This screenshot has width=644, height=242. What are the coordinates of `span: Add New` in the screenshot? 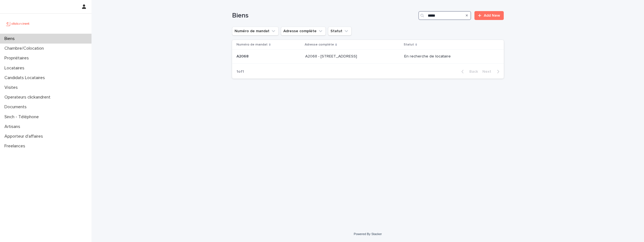 It's located at (491, 15).